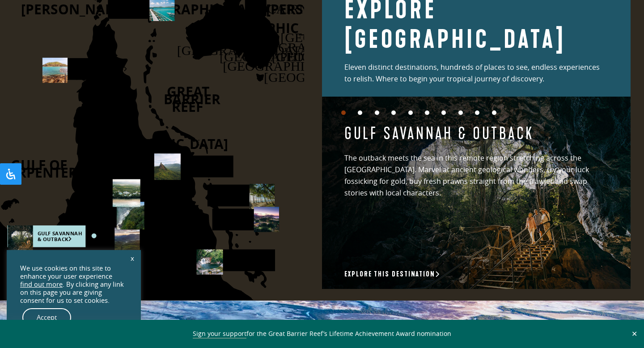 The image size is (644, 348). Describe the element at coordinates (460, 113) in the screenshot. I see `button: 8 of 10` at that location.